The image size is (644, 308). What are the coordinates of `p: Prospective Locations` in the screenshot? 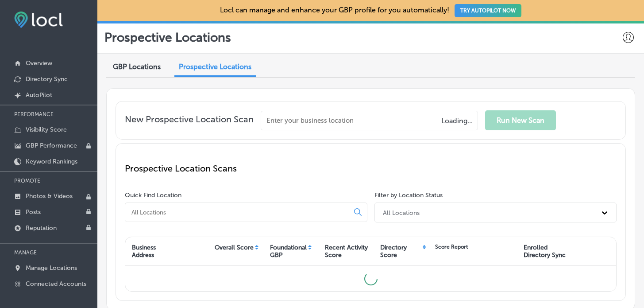 It's located at (168, 37).